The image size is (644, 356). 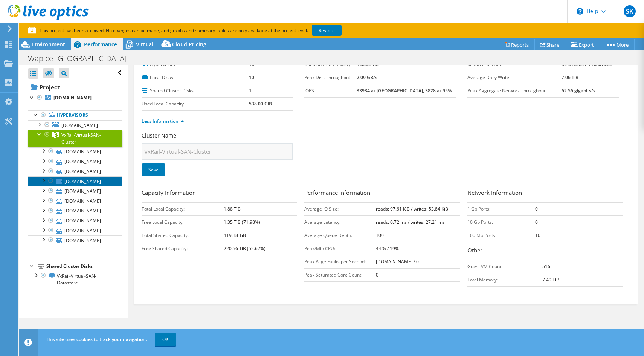 I want to click on label: Cluster Name, so click(x=159, y=135).